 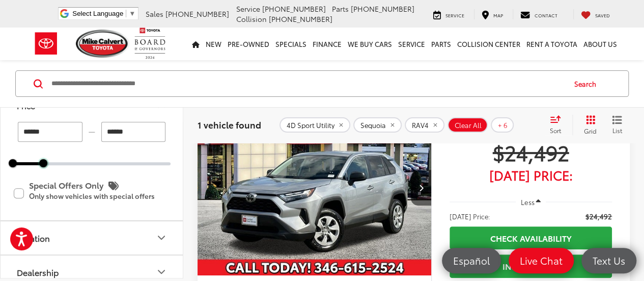 What do you see at coordinates (314, 187) in the screenshot?
I see `div: 2023 Toyota RAV4 LE 0` at bounding box center [314, 187].